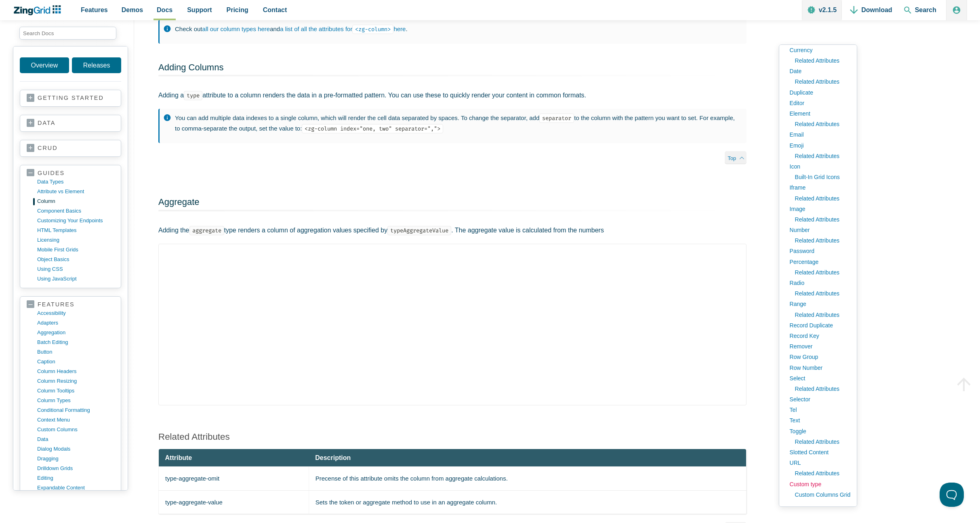 This screenshot has height=523, width=980. Describe the element at coordinates (76, 391) in the screenshot. I see `a: column tooltips` at that location.